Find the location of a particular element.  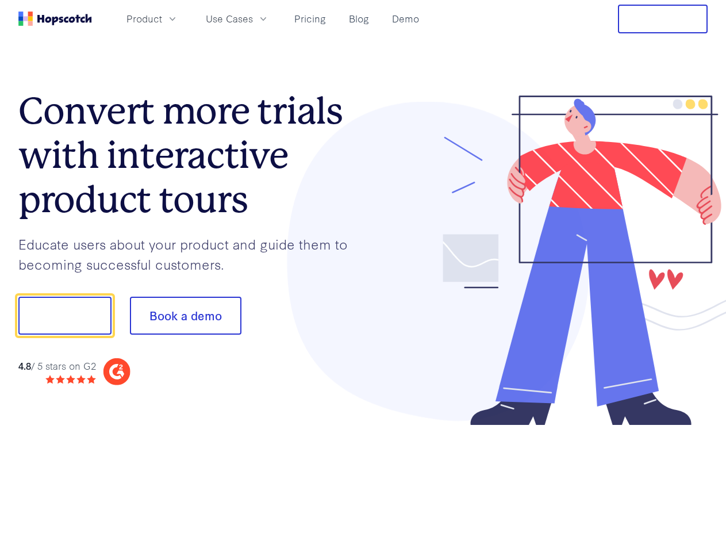

button: Show me! is located at coordinates (65, 316).